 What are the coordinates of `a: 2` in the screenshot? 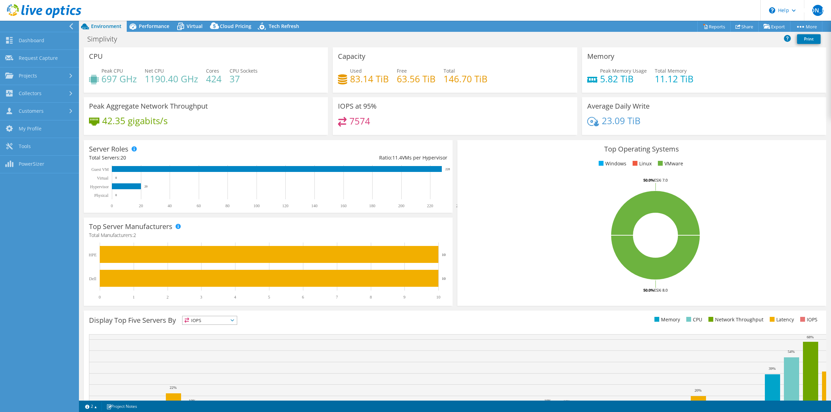 It's located at (91, 407).